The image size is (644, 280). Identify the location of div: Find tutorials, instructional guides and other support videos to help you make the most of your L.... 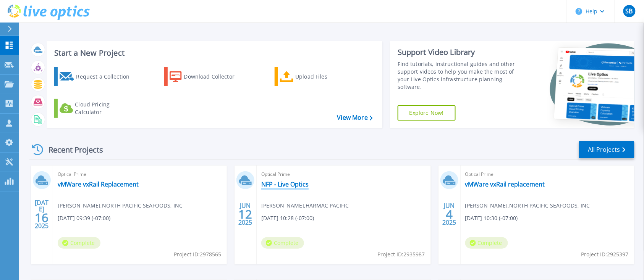
(460, 75).